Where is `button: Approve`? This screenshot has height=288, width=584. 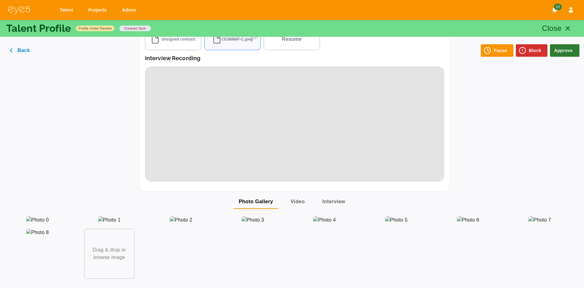 button: Approve is located at coordinates (564, 51).